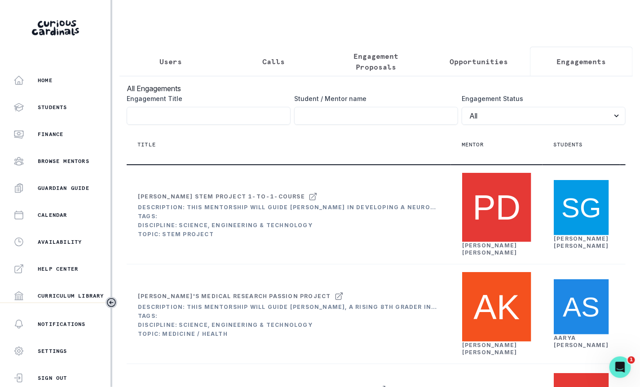 The width and height of the screenshot is (640, 387). I want to click on p: Settings, so click(53, 351).